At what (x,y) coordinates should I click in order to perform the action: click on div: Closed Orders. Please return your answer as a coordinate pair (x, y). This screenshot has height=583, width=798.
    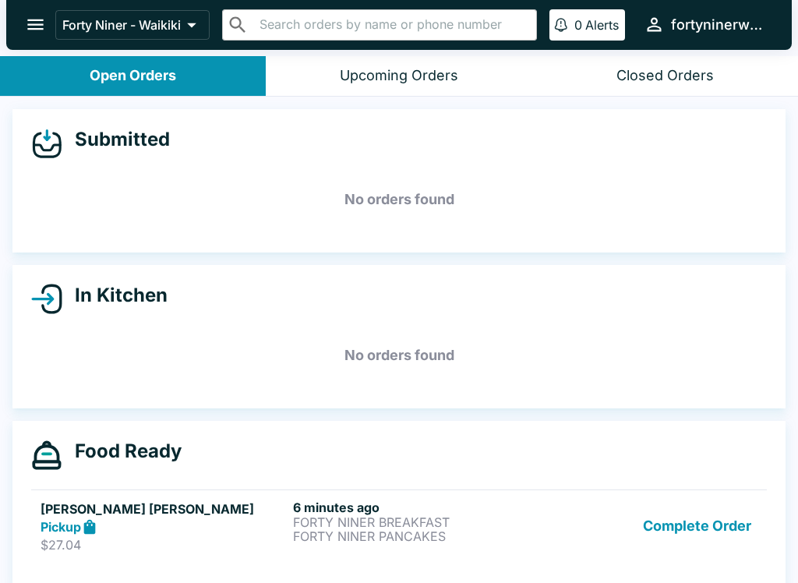
    Looking at the image, I should click on (665, 76).